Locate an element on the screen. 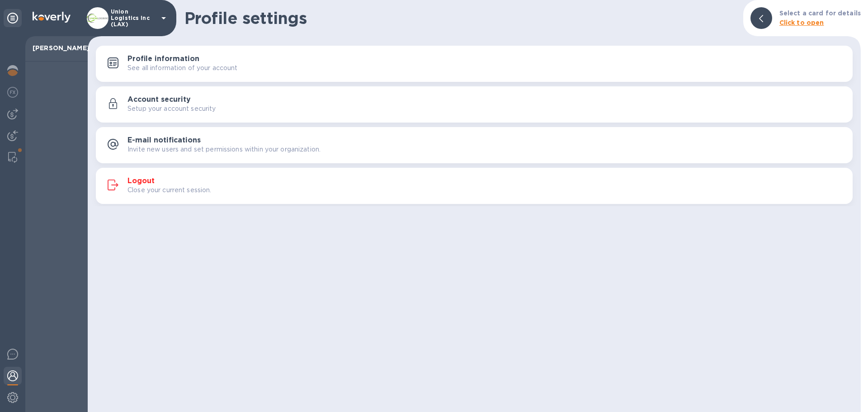 The width and height of the screenshot is (868, 412). p: Invite new users and set permissions within your organization. is located at coordinates (224, 149).